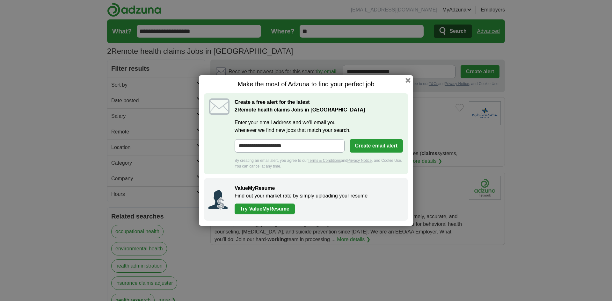 The width and height of the screenshot is (612, 301). I want to click on p: Find out your market rate by simply uploading your resume, so click(318, 196).